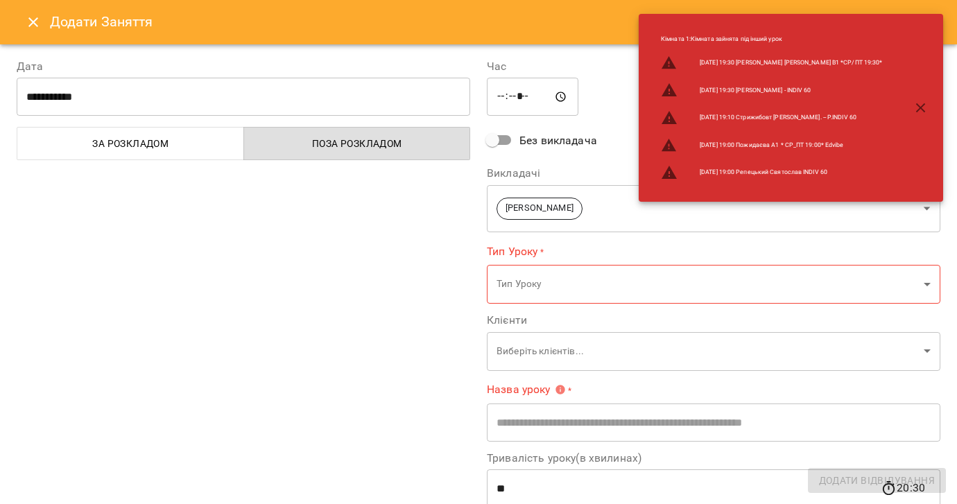 This screenshot has width=957, height=504. Describe the element at coordinates (714, 67) in the screenshot. I see `label: Час` at that location.